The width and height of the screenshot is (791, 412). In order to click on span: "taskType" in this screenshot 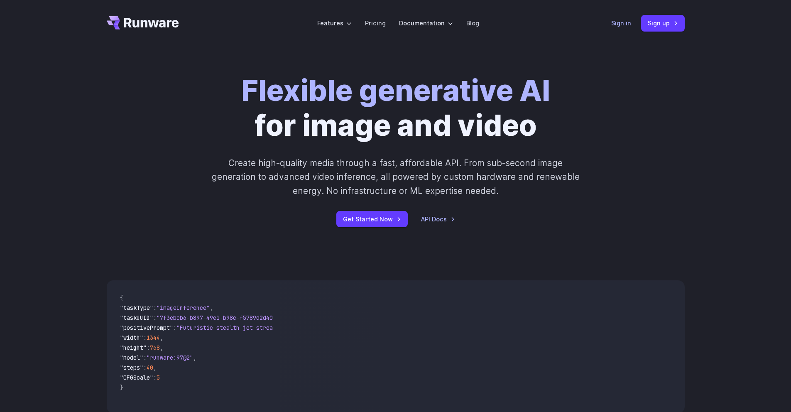, I will do `click(137, 308)`.